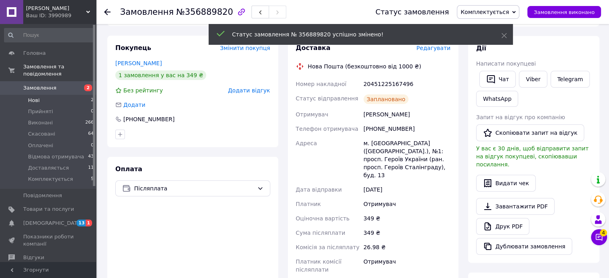 This screenshot has width=609, height=278. What do you see at coordinates (49, 35) in the screenshot?
I see `input: Пошук` at bounding box center [49, 35].